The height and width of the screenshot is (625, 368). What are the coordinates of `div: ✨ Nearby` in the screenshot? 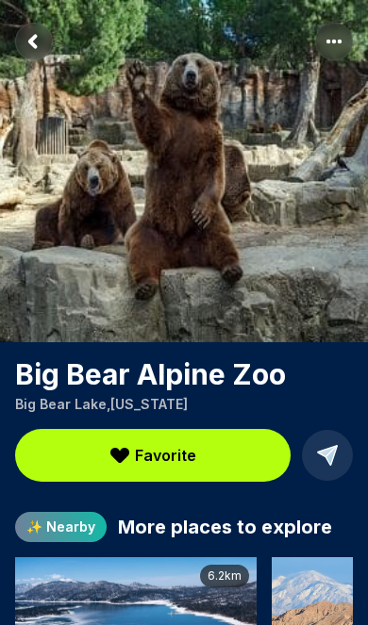 It's located at (60, 527).